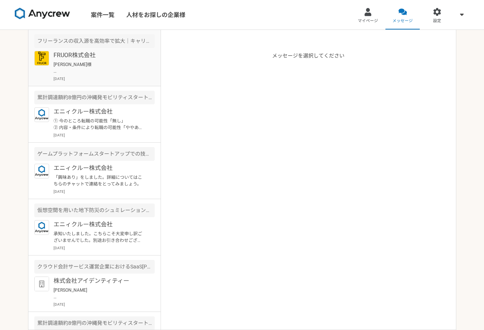 This screenshot has height=330, width=484. Describe the element at coordinates (99, 55) in the screenshot. I see `p: FRUOR株式会社` at that location.